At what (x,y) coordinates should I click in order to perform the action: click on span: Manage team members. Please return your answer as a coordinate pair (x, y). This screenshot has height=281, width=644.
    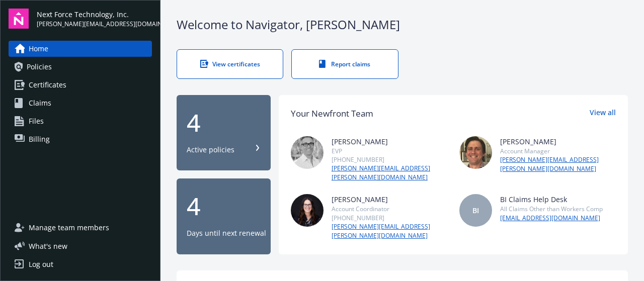
    Looking at the image, I should click on (69, 228).